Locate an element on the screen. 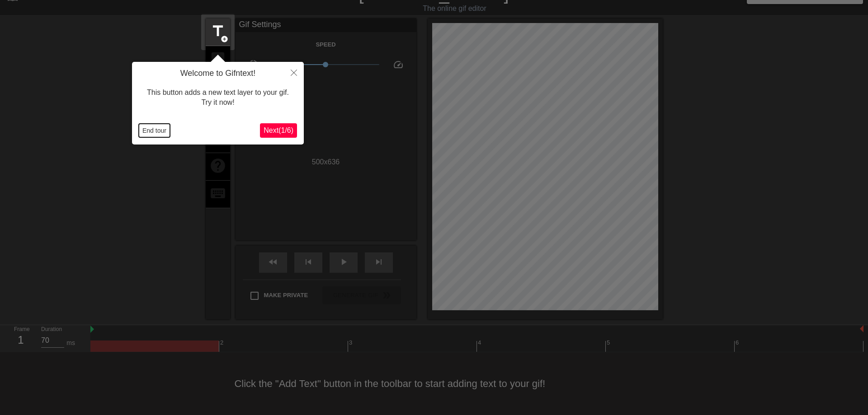 The image size is (868, 415). button: End tour is located at coordinates (154, 130).